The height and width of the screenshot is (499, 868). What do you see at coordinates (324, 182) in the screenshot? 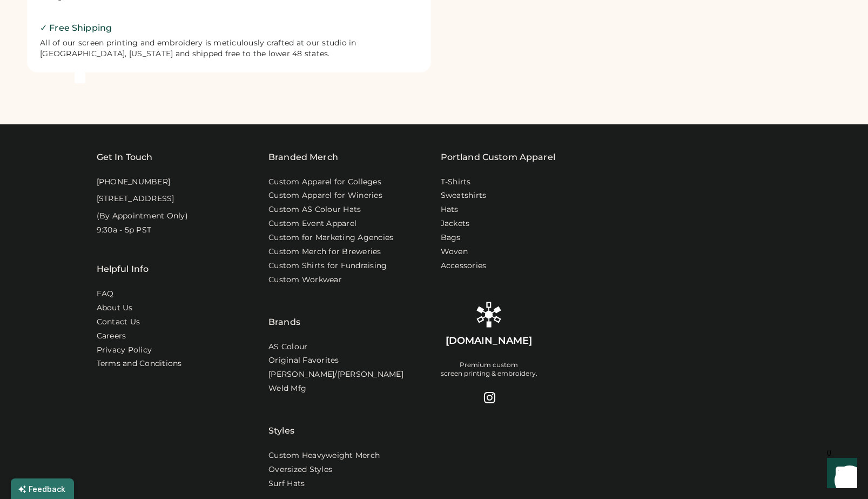
I see `a: Custom Apparel for Colleges` at bounding box center [324, 182].